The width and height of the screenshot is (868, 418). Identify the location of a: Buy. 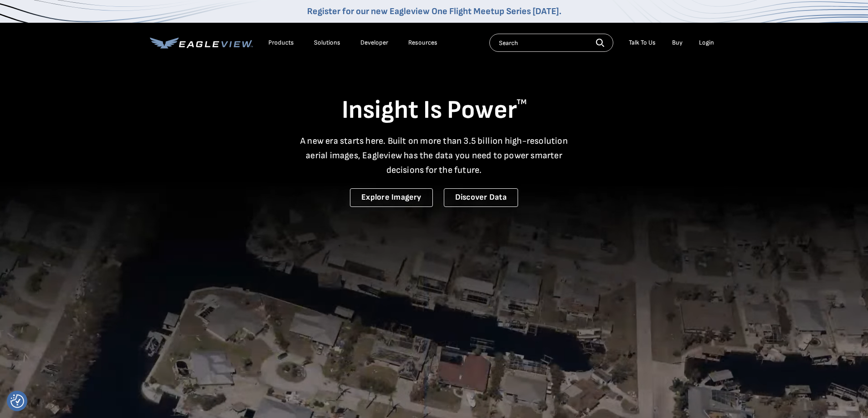
(677, 43).